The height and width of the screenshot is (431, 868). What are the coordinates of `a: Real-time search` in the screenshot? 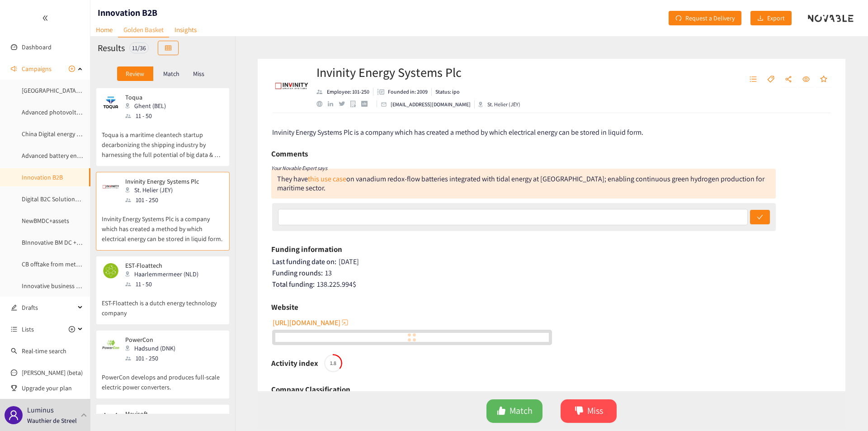 It's located at (44, 351).